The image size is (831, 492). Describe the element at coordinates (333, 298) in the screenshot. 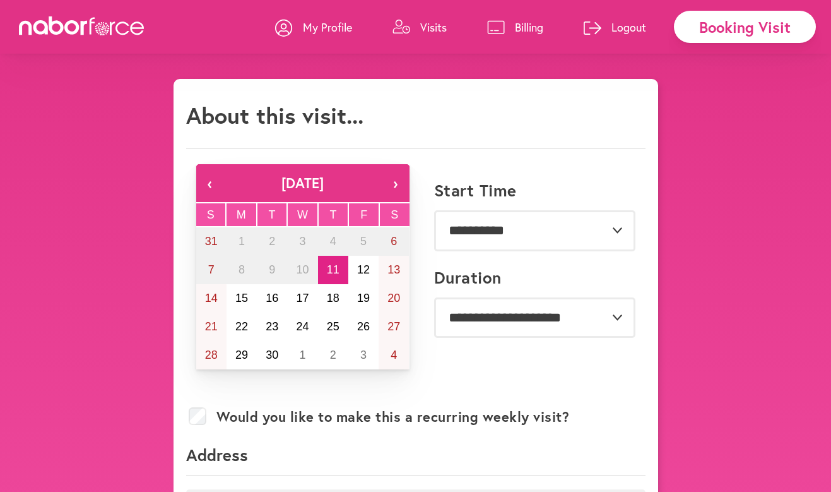

I see `button: September 18, 2025` at that location.